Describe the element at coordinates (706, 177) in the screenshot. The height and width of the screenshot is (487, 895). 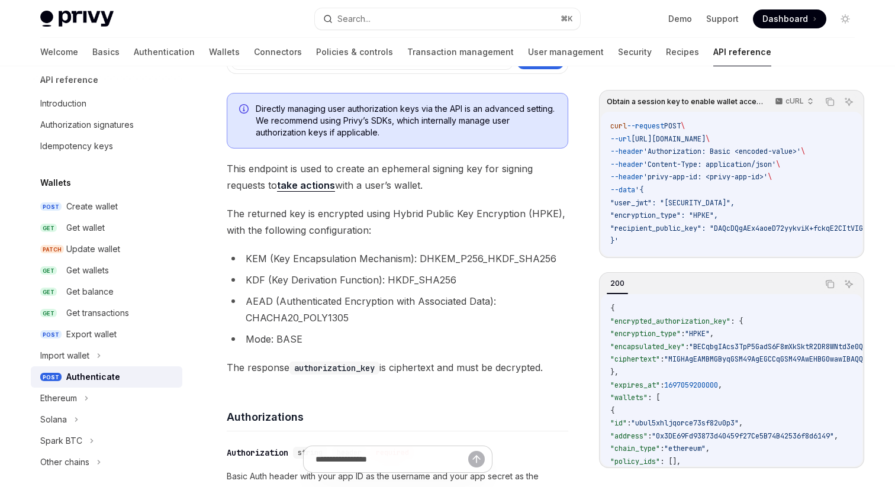
I see `span: 'privy-app-id: <privy-app-id>'` at that location.